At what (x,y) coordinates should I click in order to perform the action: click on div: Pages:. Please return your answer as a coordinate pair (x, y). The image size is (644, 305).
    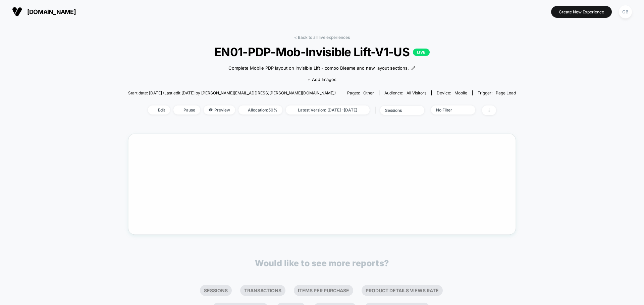
    Looking at the image, I should click on (361, 93).